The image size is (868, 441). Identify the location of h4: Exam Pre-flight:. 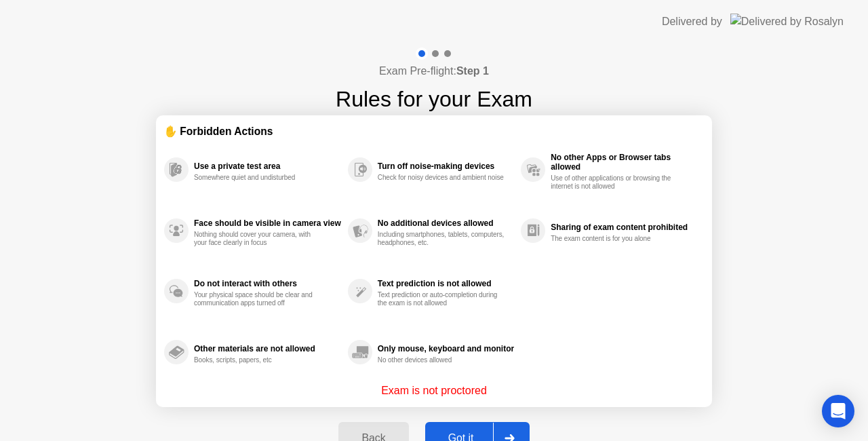
(434, 71).